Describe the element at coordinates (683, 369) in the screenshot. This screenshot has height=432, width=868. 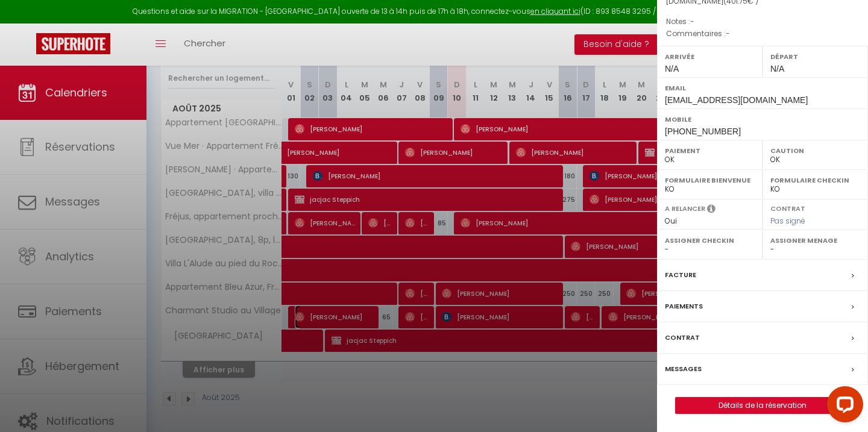
I see `label: Messages` at that location.